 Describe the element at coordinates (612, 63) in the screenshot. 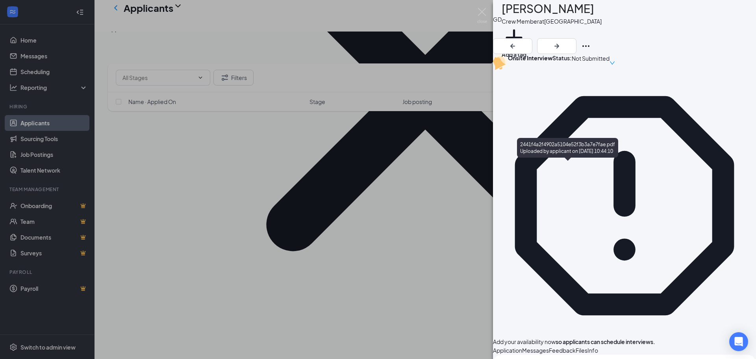

I see `span: down` at that location.